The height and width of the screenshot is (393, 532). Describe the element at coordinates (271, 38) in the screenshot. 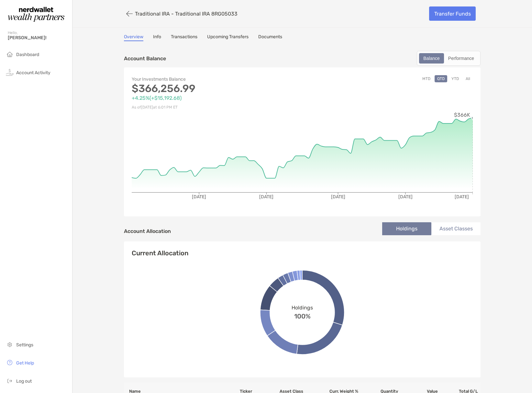

I see `a: Documents` at that location.